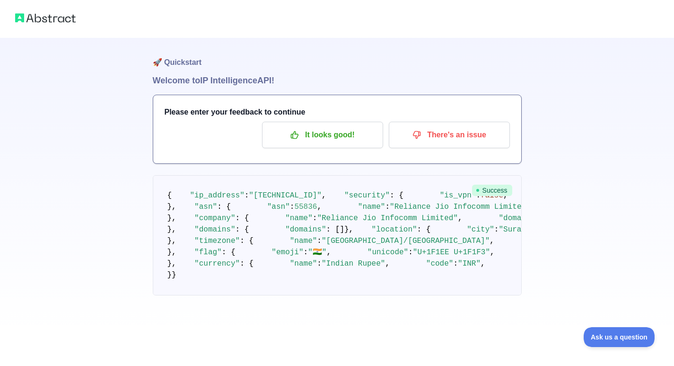 The width and height of the screenshot is (674, 366). I want to click on img: Abstract logo, so click(45, 18).